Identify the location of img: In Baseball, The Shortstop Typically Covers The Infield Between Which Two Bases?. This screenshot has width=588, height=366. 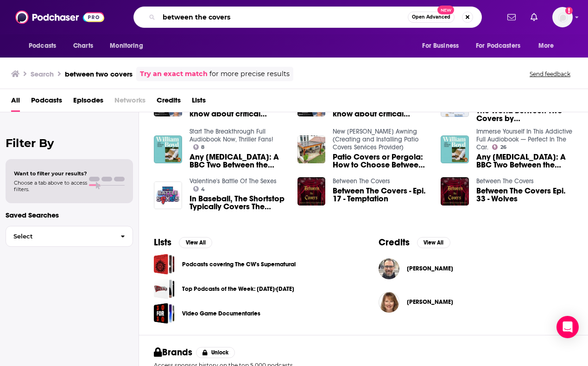
(167, 196).